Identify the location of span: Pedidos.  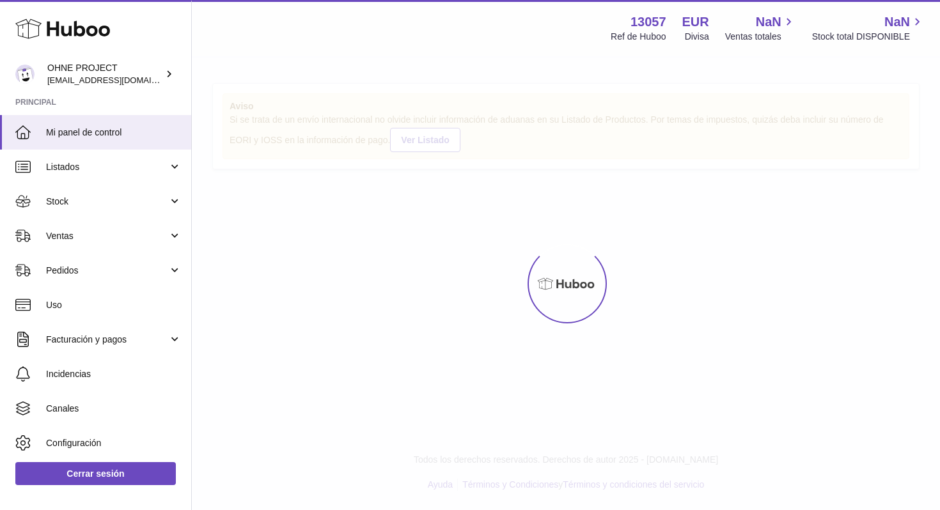
(107, 271).